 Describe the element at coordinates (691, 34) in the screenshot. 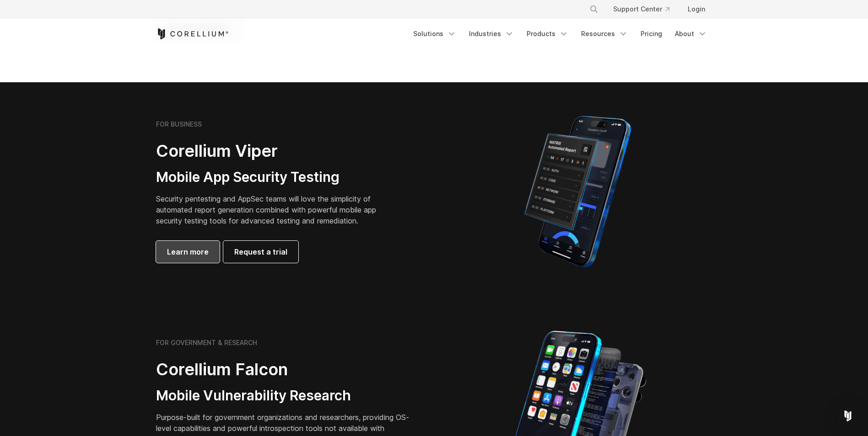

I see `a: About` at that location.